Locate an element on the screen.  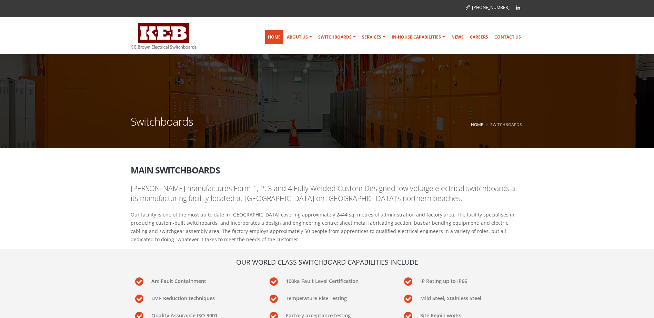
a: In-house Capabilities is located at coordinates (418, 37).